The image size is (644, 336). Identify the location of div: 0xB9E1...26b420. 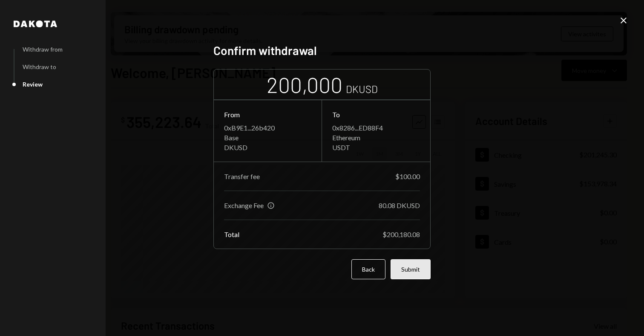
(267, 127).